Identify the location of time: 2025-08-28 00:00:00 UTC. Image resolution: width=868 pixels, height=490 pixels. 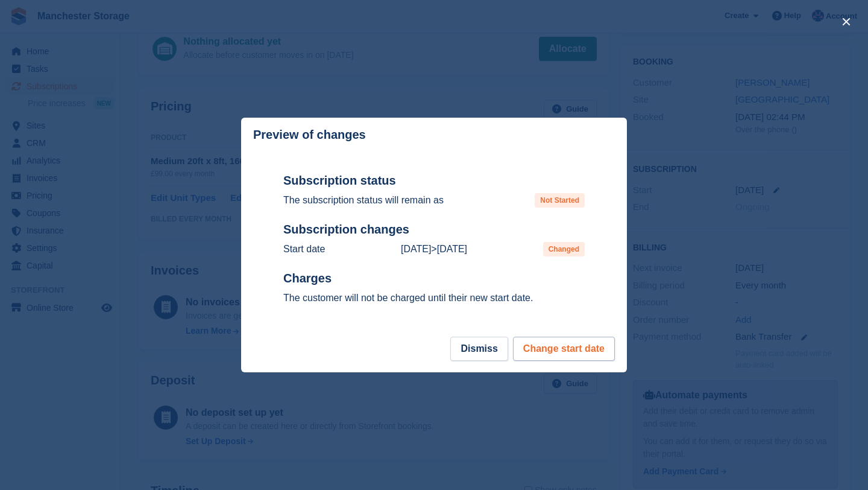
(416, 248).